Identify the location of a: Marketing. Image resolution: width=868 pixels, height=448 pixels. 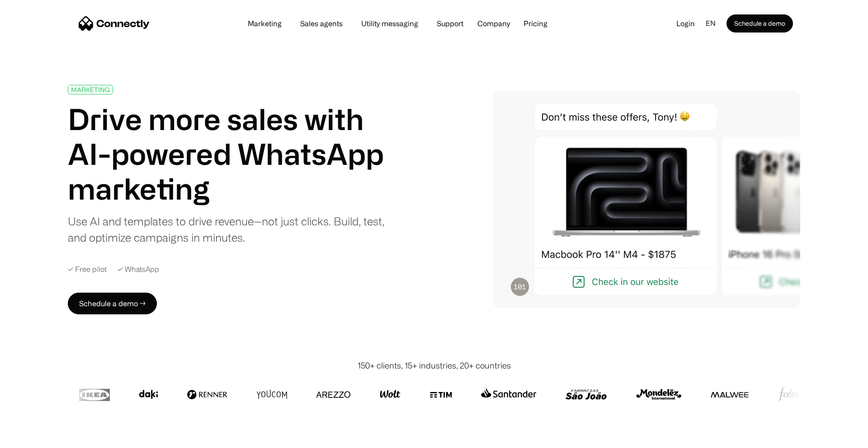
(265, 23).